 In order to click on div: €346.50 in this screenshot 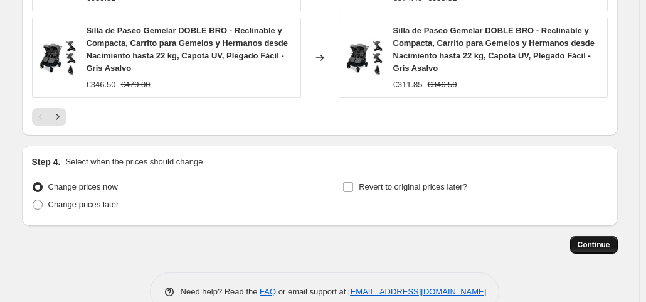, I will do `click(101, 85)`.